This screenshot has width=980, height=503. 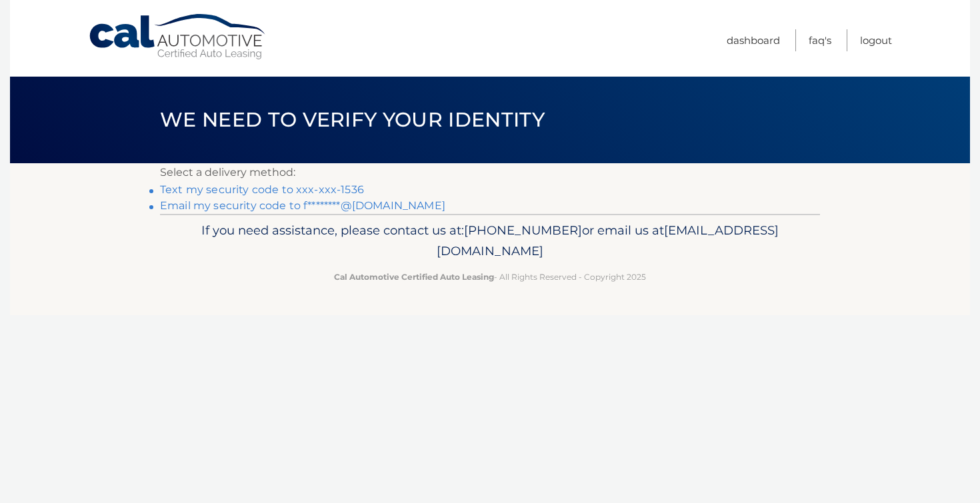 What do you see at coordinates (753, 40) in the screenshot?
I see `a: Dashboard` at bounding box center [753, 40].